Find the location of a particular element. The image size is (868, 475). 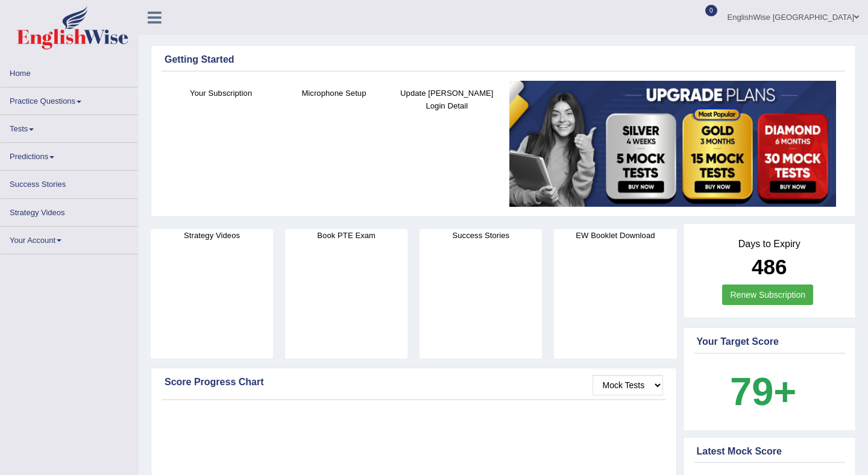

div: Latest Mock Score is located at coordinates (770, 451).